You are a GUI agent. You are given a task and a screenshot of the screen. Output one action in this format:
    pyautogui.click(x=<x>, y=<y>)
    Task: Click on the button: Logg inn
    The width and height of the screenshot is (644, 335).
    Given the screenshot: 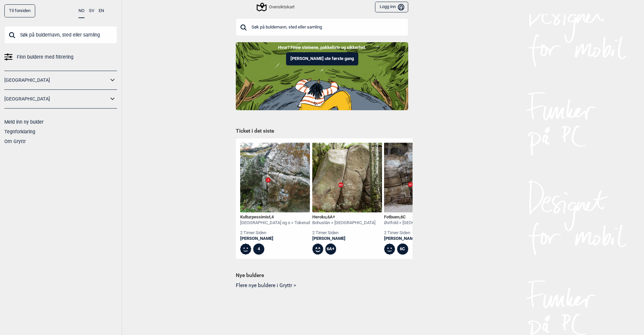 What is the action you would take?
    pyautogui.click(x=392, y=7)
    